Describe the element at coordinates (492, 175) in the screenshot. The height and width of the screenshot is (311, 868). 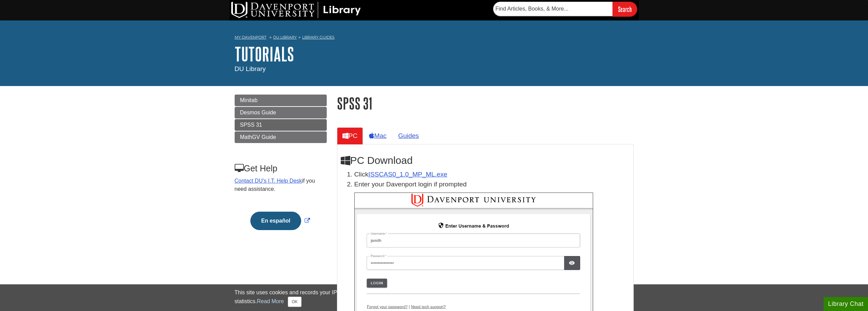
I see `li: Click` at that location.